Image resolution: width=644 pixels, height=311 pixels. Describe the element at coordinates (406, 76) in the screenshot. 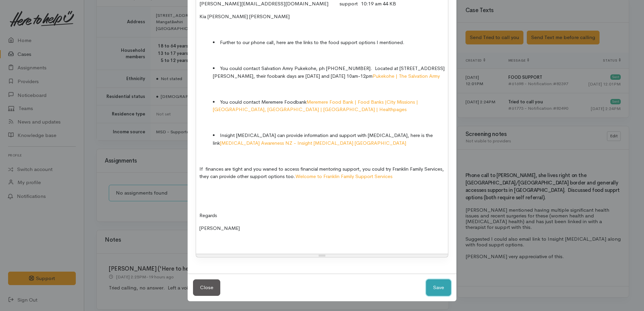

I see `a: Pukekohe | The Salvation Army` at that location.